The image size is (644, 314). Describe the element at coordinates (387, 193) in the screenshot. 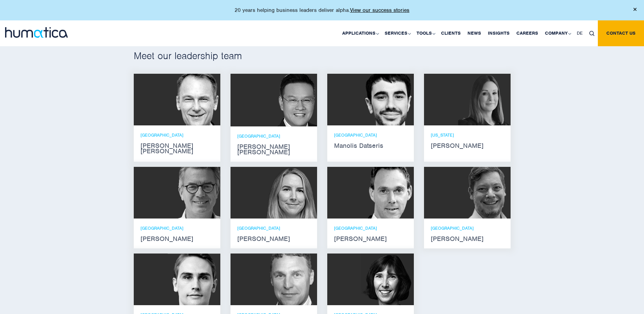

I see `img: Andreas Knobloch` at that location.